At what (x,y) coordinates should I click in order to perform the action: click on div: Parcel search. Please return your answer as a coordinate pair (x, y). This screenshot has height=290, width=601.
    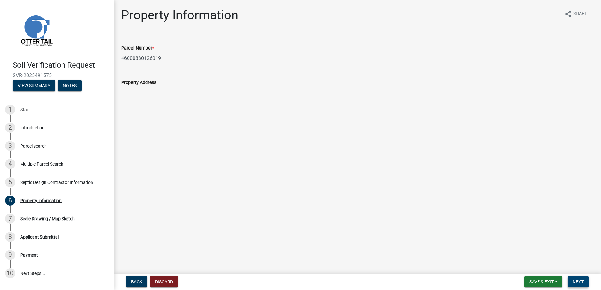
    Looking at the image, I should click on (33, 146).